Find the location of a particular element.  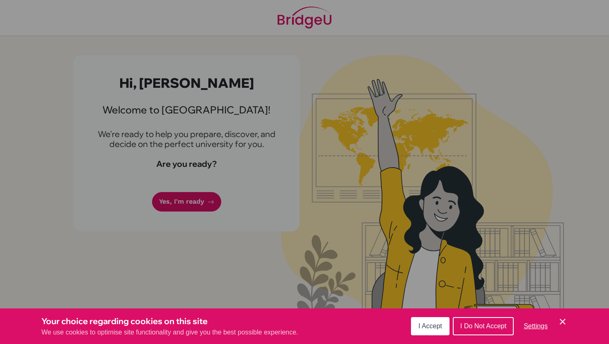

button: Save and close is located at coordinates (562, 322).